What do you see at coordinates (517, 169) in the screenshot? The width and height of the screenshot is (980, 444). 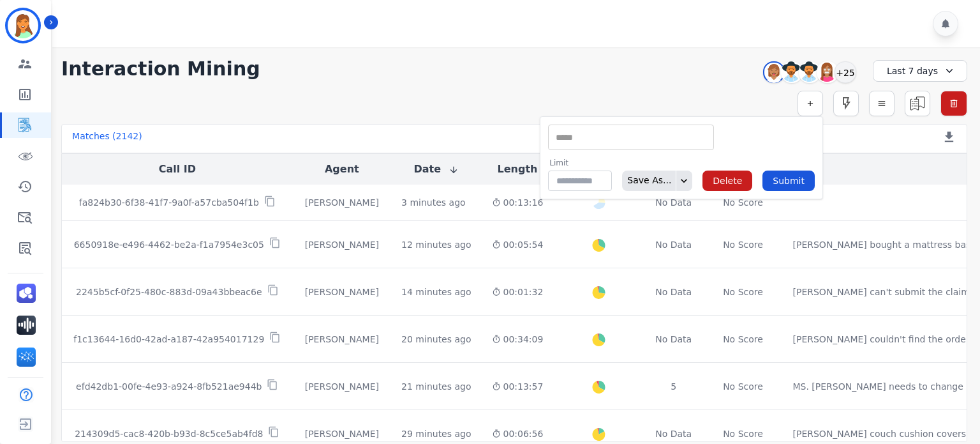 I see `button: Length` at bounding box center [517, 169].